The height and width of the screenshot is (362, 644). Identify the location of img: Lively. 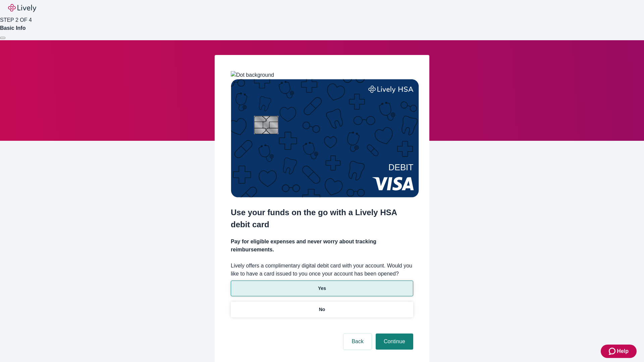
(22, 8).